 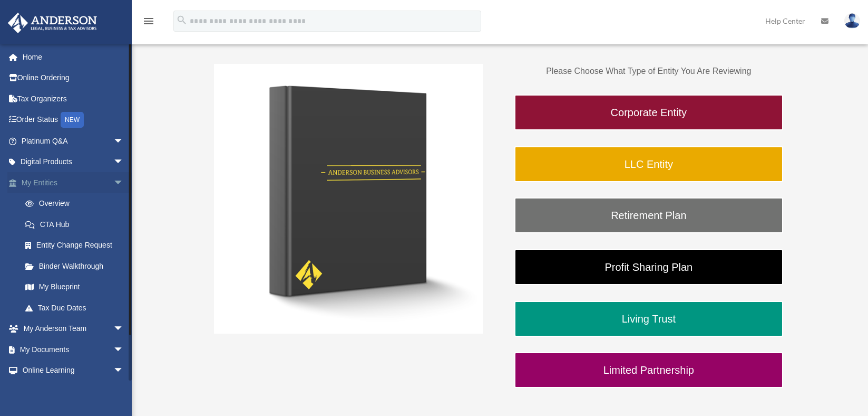 What do you see at coordinates (649, 319) in the screenshot?
I see `a: Living Trust` at bounding box center [649, 319].